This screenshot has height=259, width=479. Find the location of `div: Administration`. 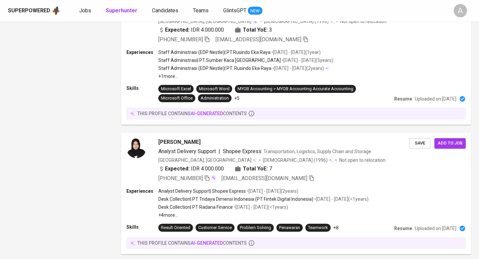

div: Administration is located at coordinates (215, 98).